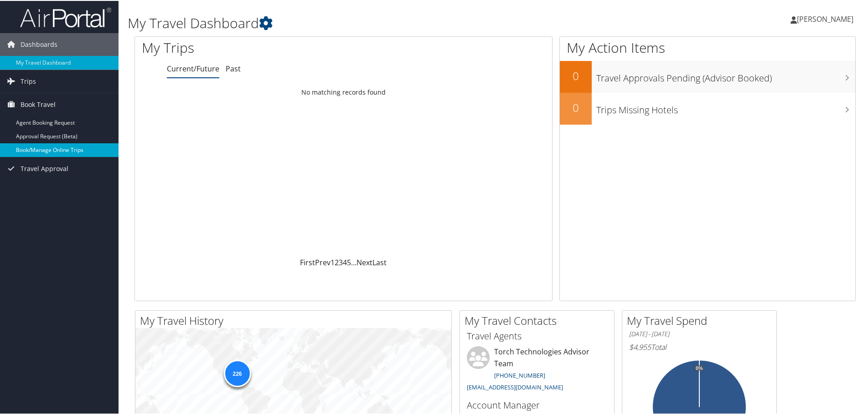 The image size is (868, 414). What do you see at coordinates (372, 22) in the screenshot?
I see `h1: My Travel Dashboard` at bounding box center [372, 22].